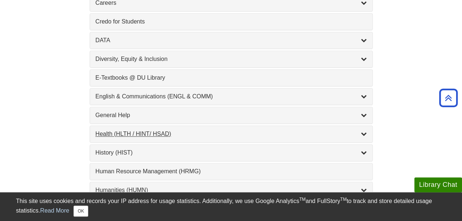 This screenshot has width=462, height=221. I want to click on a: Read More, so click(54, 211).